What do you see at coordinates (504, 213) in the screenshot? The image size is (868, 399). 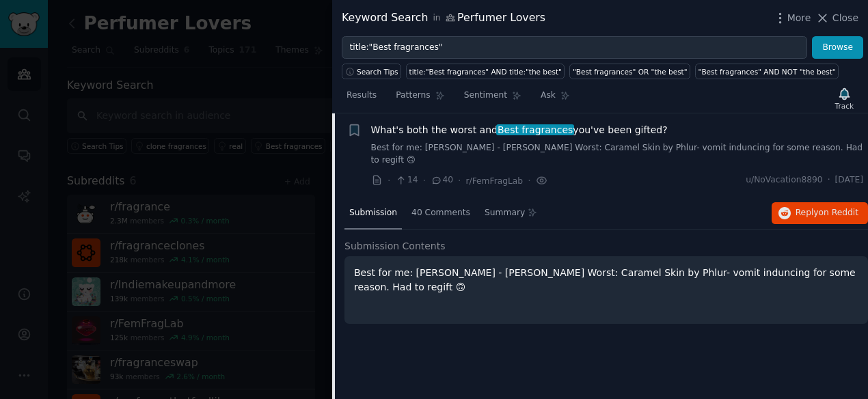 I see `span: Summary` at bounding box center [504, 213].